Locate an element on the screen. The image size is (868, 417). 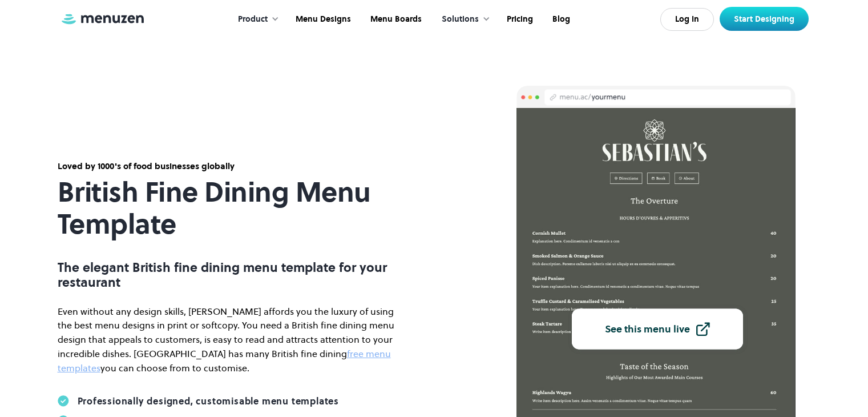
a: free menu templates is located at coordinates (224, 360).